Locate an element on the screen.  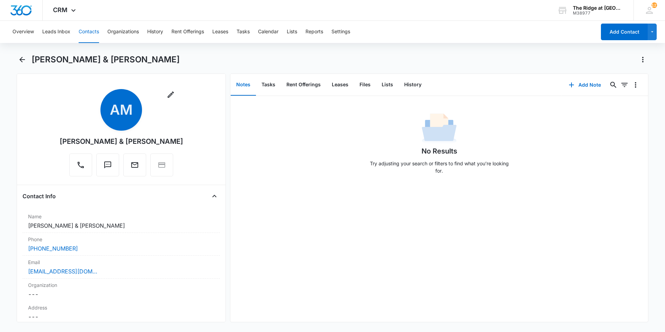
button: Add Note is located at coordinates (584, 85).